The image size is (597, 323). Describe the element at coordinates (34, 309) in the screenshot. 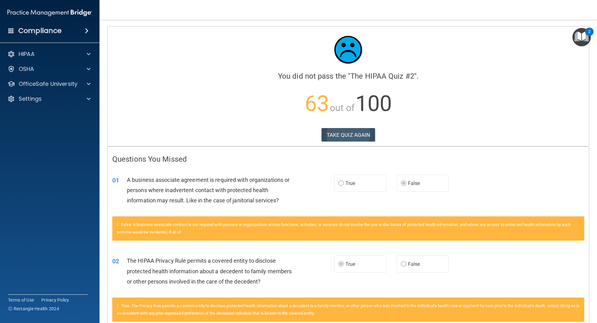

I see `span: Ⓒ Rectangle Health 2024` at that location.